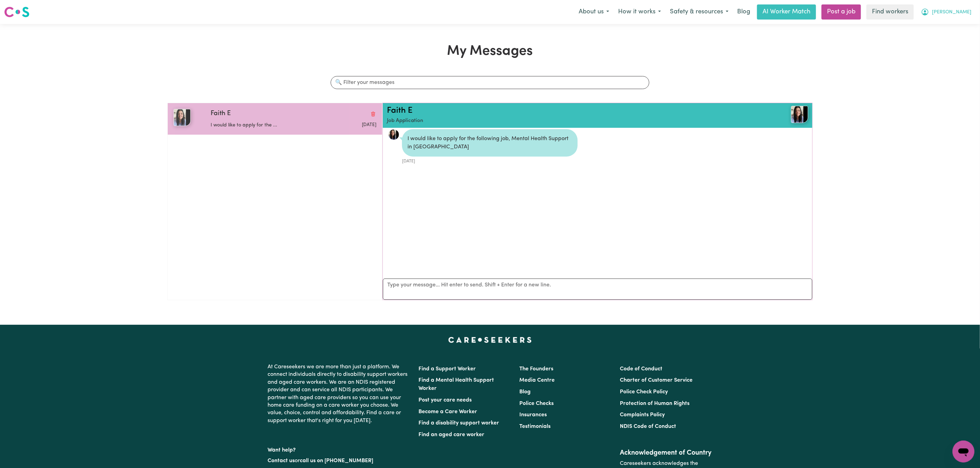  What do you see at coordinates (394, 135) in the screenshot?
I see `img: 477F7075A58CAE843ABC6A6565F26EBE_avatar_blob` at bounding box center [394, 135].